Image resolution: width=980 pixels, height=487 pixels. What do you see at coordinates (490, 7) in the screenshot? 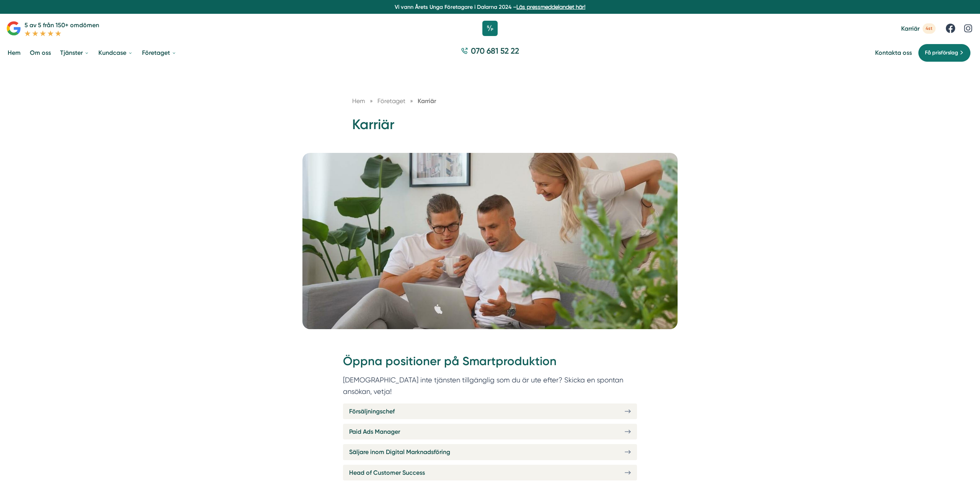
I see `p: Vi vann Årets Unga Företagare i Dalarna 2024 –` at bounding box center [490, 7].